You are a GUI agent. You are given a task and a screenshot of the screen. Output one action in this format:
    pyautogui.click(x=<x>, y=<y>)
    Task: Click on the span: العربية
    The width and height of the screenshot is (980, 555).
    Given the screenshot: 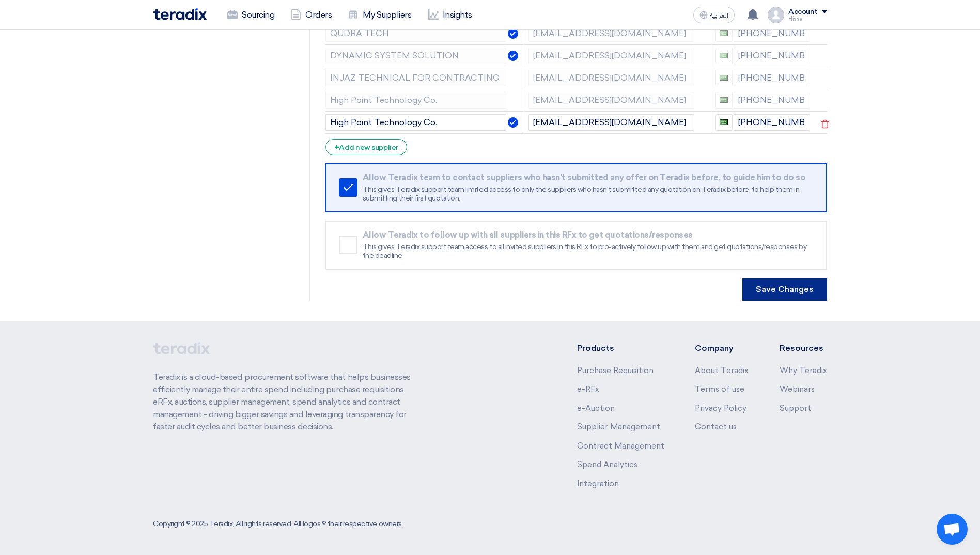 What is the action you would take?
    pyautogui.click(x=719, y=15)
    